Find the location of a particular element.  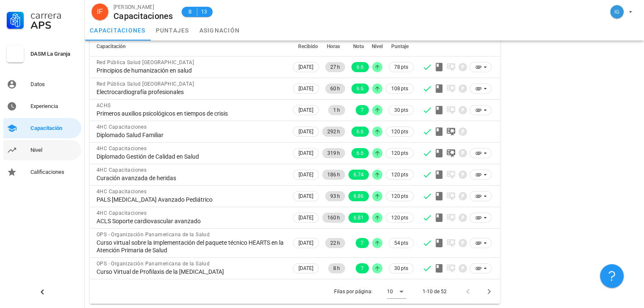

span: 27 h is located at coordinates (335, 67).